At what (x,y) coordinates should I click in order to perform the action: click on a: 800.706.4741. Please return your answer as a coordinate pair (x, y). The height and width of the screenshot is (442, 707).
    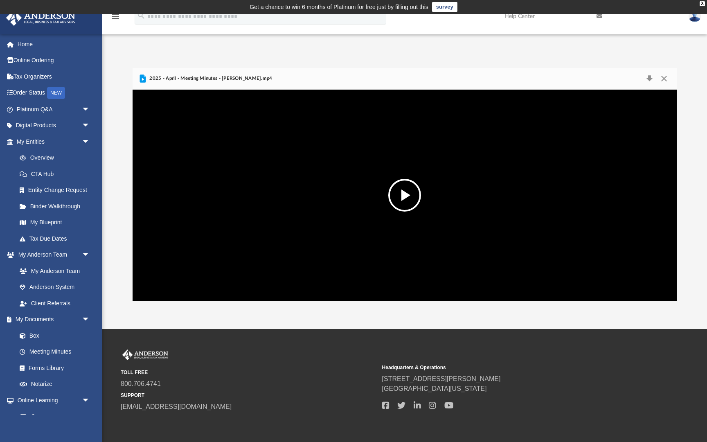
    Looking at the image, I should click on (141, 383).